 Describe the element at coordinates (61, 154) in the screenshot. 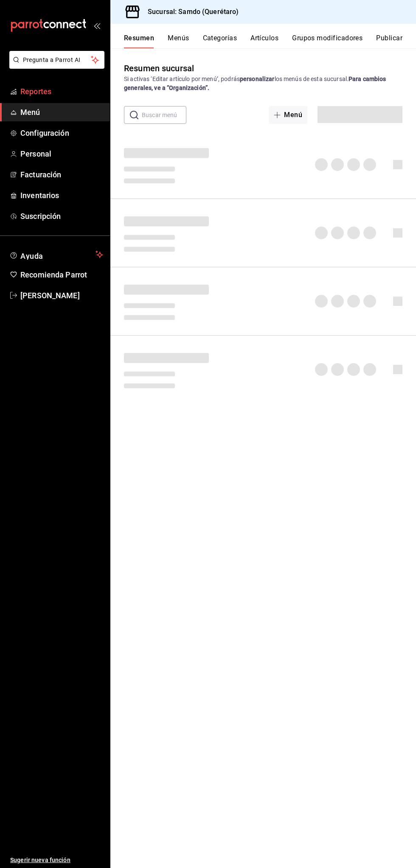

I see `span: Personal` at that location.